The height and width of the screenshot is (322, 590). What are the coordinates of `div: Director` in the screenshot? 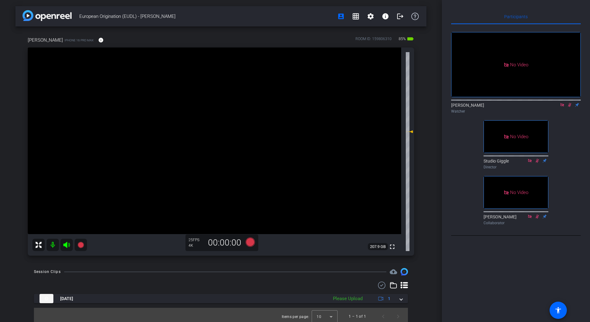 It's located at (516, 167).